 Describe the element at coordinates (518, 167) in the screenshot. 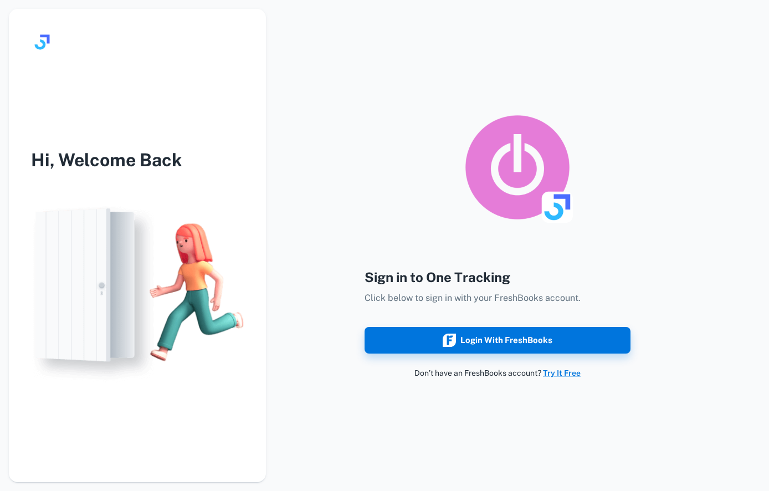

I see `img: logo_toggl_syncing_app.png` at that location.